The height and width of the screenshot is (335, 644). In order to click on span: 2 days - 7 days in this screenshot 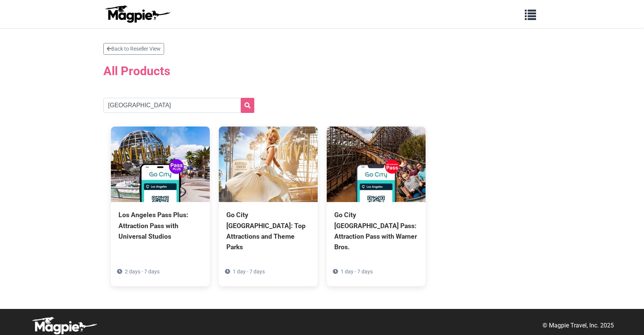, I will do `click(142, 271)`.